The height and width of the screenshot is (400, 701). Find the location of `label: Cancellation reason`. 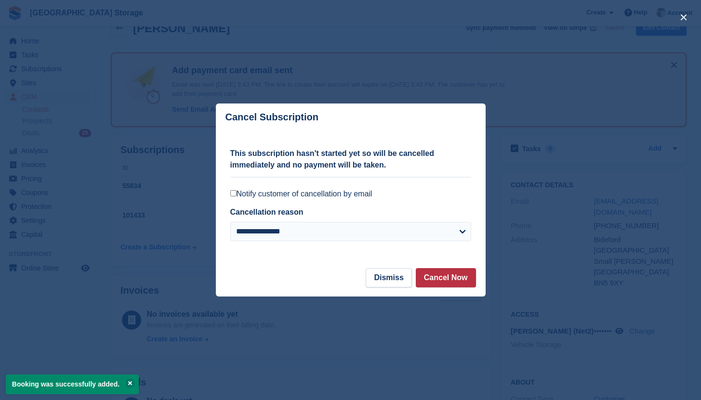

label: Cancellation reason is located at coordinates (267, 212).